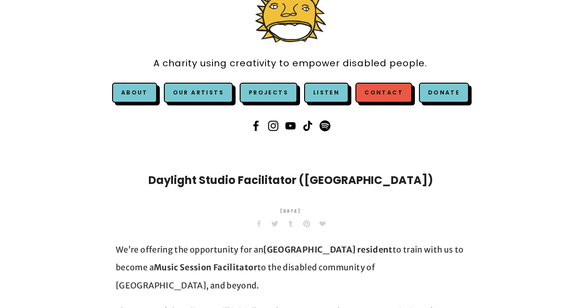 This screenshot has height=308, width=581. What do you see at coordinates (444, 93) in the screenshot?
I see `a: Donate` at bounding box center [444, 93].